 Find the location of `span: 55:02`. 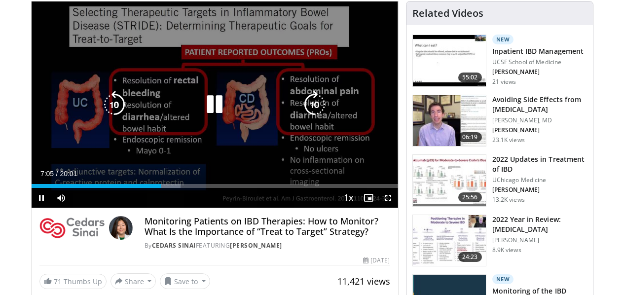

span: 55:02 is located at coordinates (470, 77).